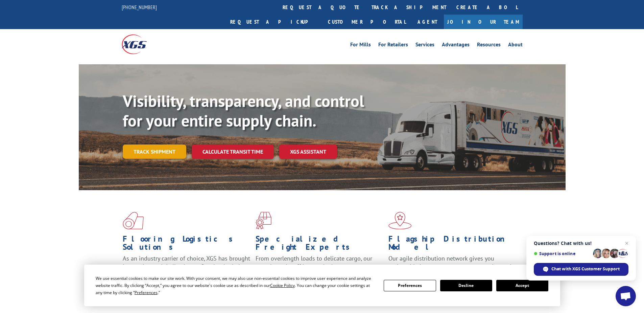 This screenshot has width=644, height=313. What do you see at coordinates (186, 267) in the screenshot?
I see `span: As an industry carrier of choice, XGS has brought innovation and dedication to flooring logistics...` at bounding box center [186, 267].